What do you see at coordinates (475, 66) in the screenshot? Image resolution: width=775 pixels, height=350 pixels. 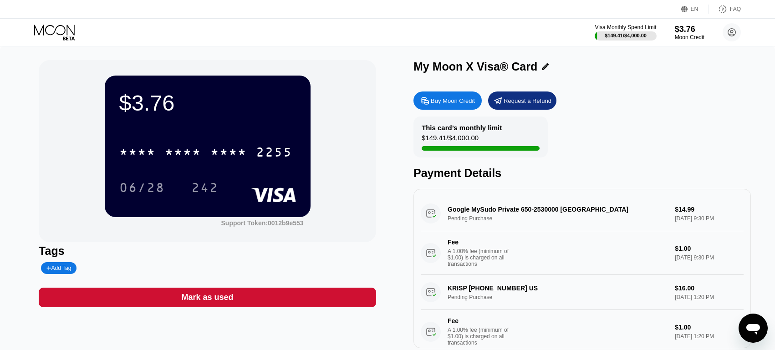 I see `div: My Moon X Visa® Card` at bounding box center [475, 66].